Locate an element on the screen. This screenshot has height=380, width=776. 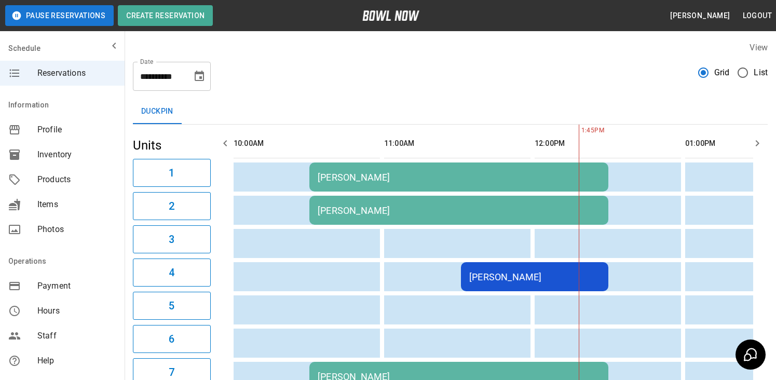
button: Duckpin is located at coordinates (157, 112).